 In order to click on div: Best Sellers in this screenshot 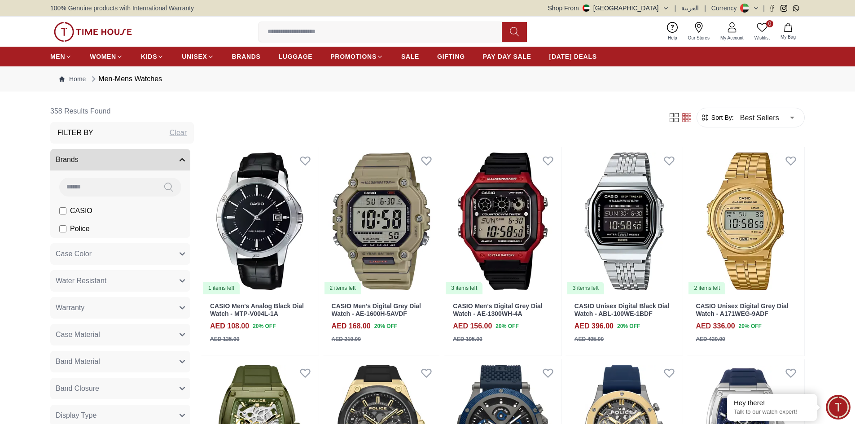, I will do `click(767, 118)`.